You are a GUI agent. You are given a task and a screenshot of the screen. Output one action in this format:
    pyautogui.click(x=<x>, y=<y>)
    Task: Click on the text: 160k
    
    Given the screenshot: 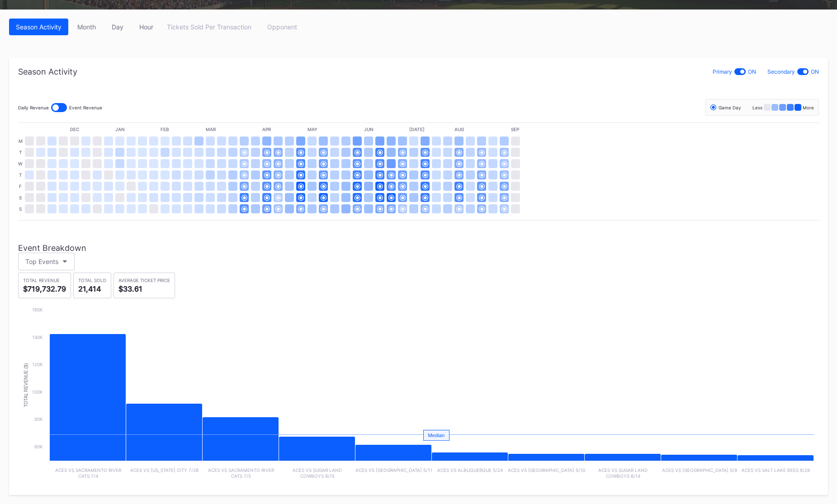 What is the action you would take?
    pyautogui.click(x=37, y=310)
    